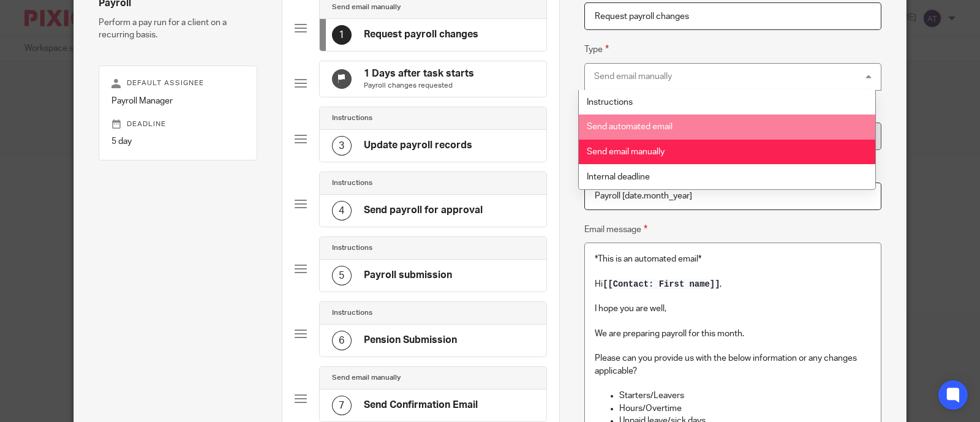 The height and width of the screenshot is (422, 980). Describe the element at coordinates (177, 101) in the screenshot. I see `p: Payroll Manager` at that location.